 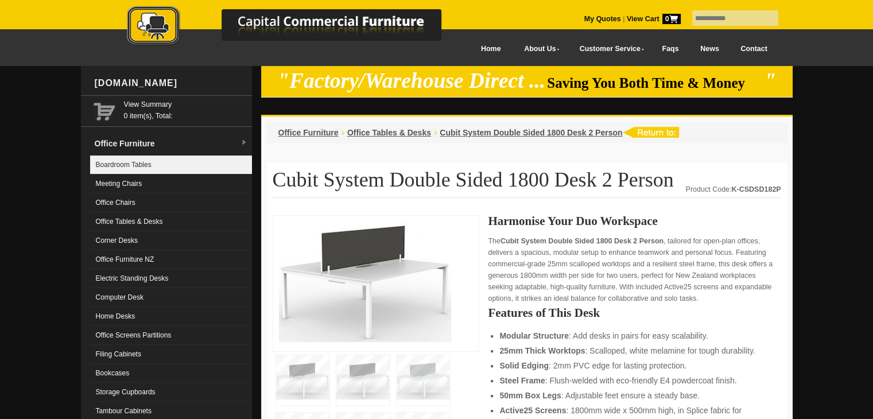 What do you see at coordinates (539, 49) in the screenshot?
I see `a: About Us` at bounding box center [539, 49].